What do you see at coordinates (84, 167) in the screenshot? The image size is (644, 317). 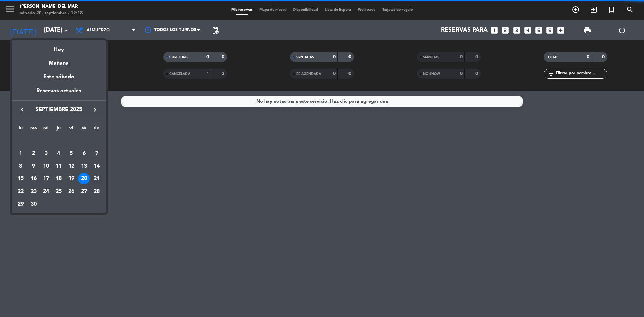 I see `div: 13` at bounding box center [84, 167].